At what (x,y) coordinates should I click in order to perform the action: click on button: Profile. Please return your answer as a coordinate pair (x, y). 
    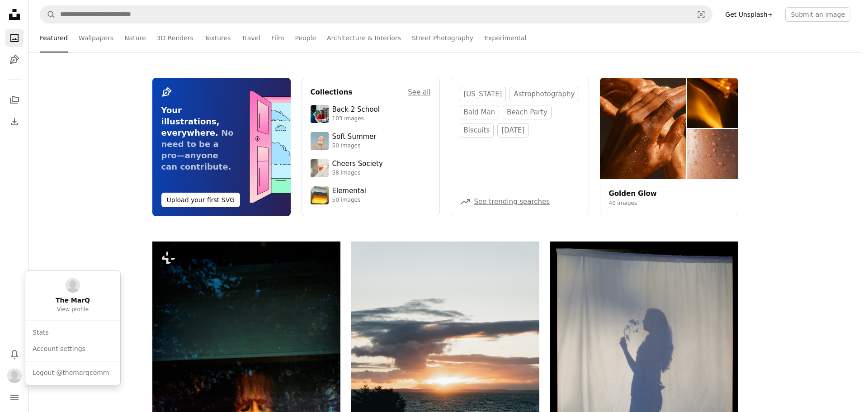
    Looking at the image, I should click on (14, 376).